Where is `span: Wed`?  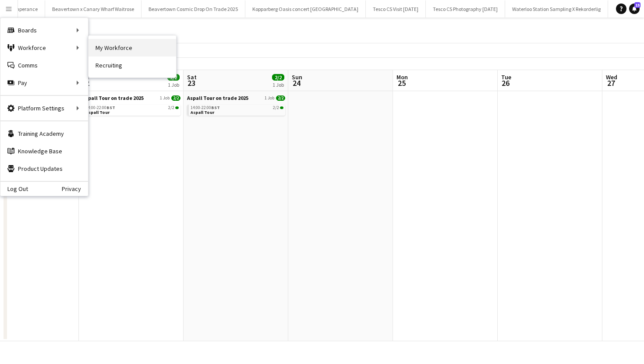 span: Wed is located at coordinates (612, 77).